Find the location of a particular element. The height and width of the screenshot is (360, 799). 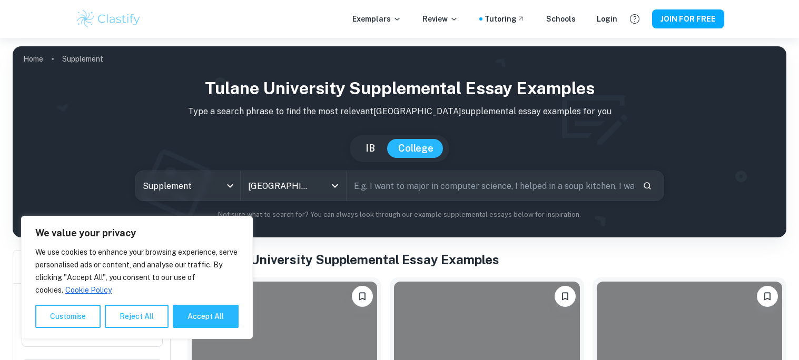

p: Review is located at coordinates (440, 19).